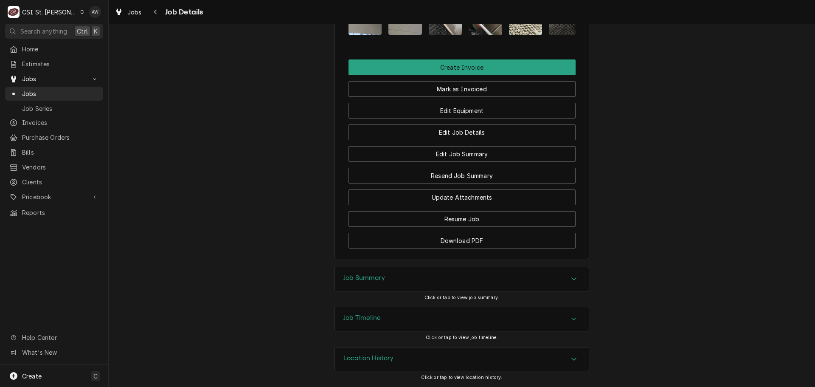 This screenshot has width=815, height=387. What do you see at coordinates (60, 212) in the screenshot?
I see `span: Reports` at bounding box center [60, 212].